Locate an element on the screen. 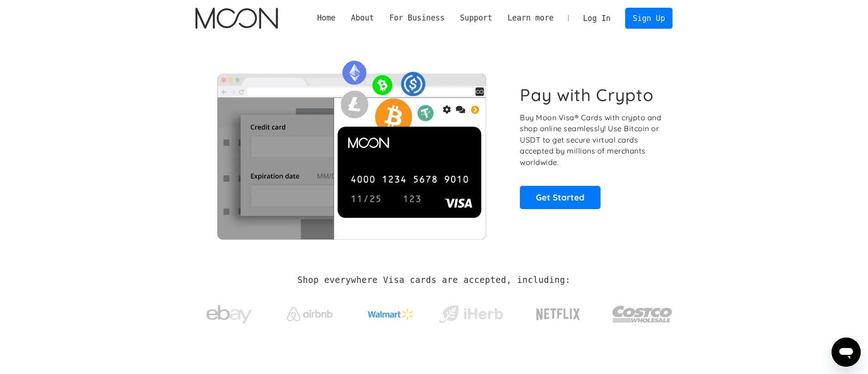  a: Log In is located at coordinates (597, 18).